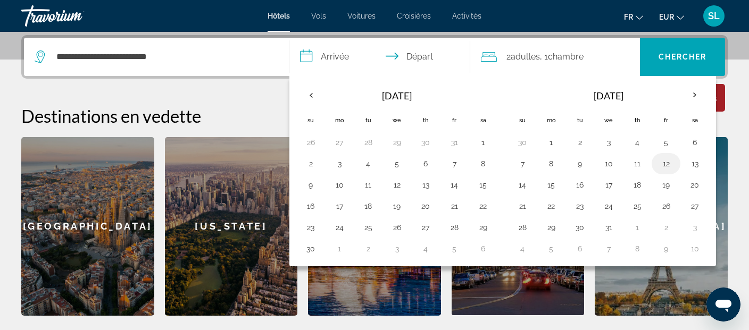 The image size is (749, 330). What do you see at coordinates (683, 57) in the screenshot?
I see `span: Chercher` at bounding box center [683, 57].